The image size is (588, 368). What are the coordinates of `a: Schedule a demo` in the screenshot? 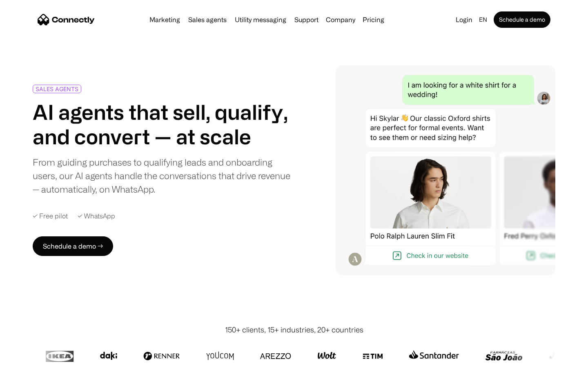 It's located at (522, 20).